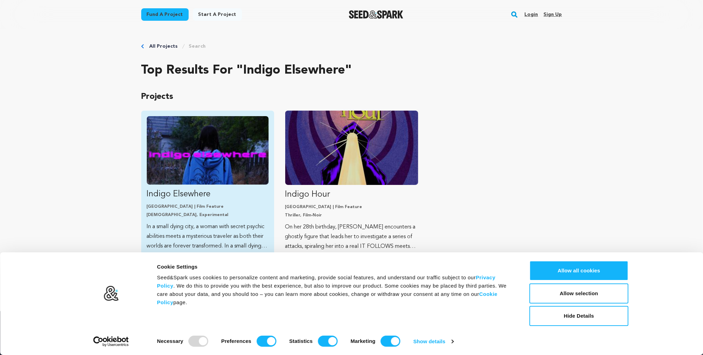 Image resolution: width=703 pixels, height=355 pixels. I want to click on a: Usercentrics Cookiebot - opens in a new window, so click(111, 342).